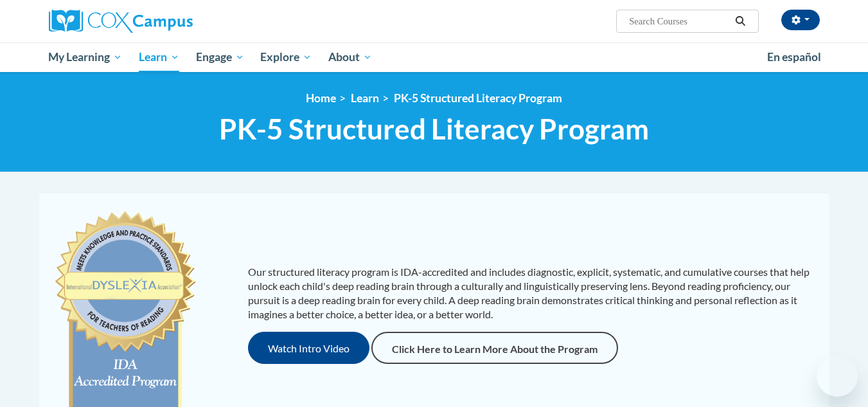 The image size is (868, 407). Describe the element at coordinates (350, 58) in the screenshot. I see `a: About` at that location.